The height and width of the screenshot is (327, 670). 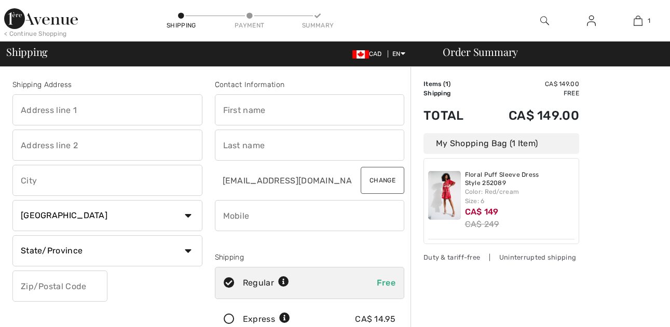 What do you see at coordinates (451, 93) in the screenshot?
I see `td: Shipping` at bounding box center [451, 93].